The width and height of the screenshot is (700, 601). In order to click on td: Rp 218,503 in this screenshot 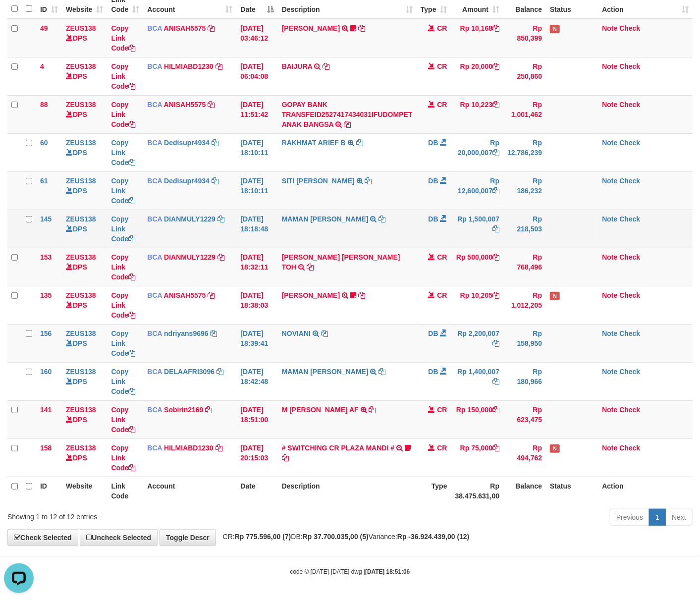, I will do `click(524, 229)`.